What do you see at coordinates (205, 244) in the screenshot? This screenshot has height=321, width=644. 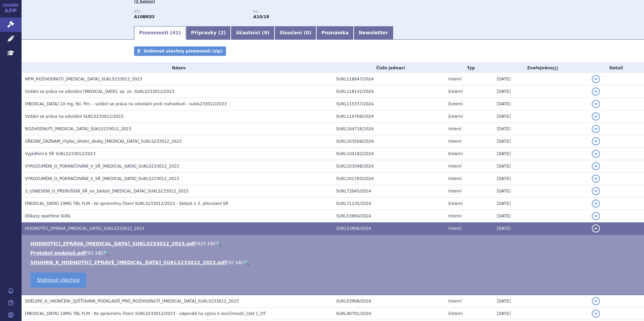 I see `span: 925 kB` at bounding box center [205, 244].